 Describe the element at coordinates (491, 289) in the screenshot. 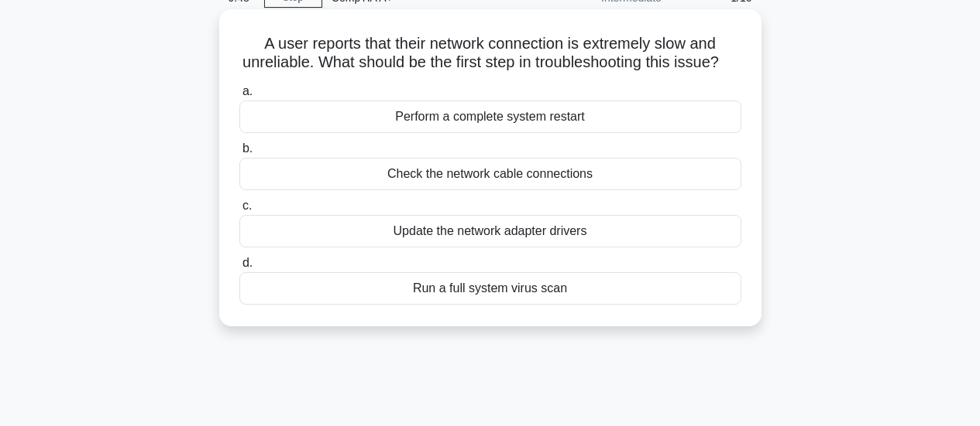

I see `div: Run a full system virus scan` at that location.